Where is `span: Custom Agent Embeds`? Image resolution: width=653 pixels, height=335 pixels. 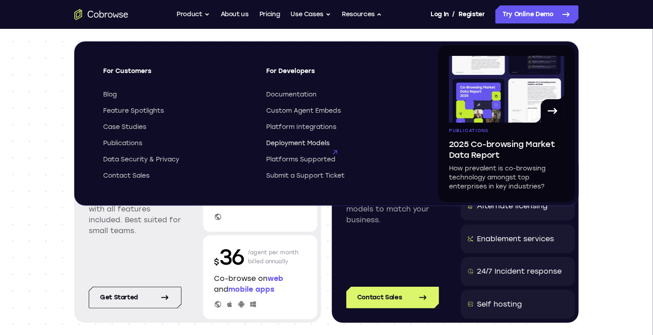 span: Custom Agent Embeds is located at coordinates (304, 111).